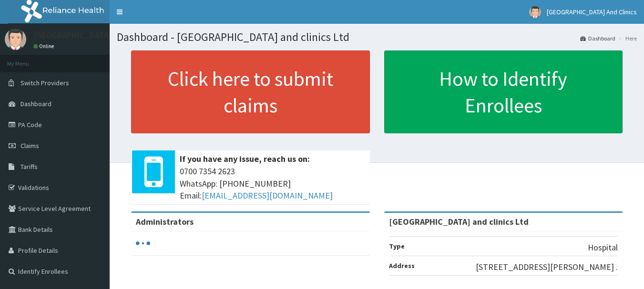 This screenshot has height=289, width=644. What do you see at coordinates (29, 146) in the screenshot?
I see `span: Claims` at bounding box center [29, 146].